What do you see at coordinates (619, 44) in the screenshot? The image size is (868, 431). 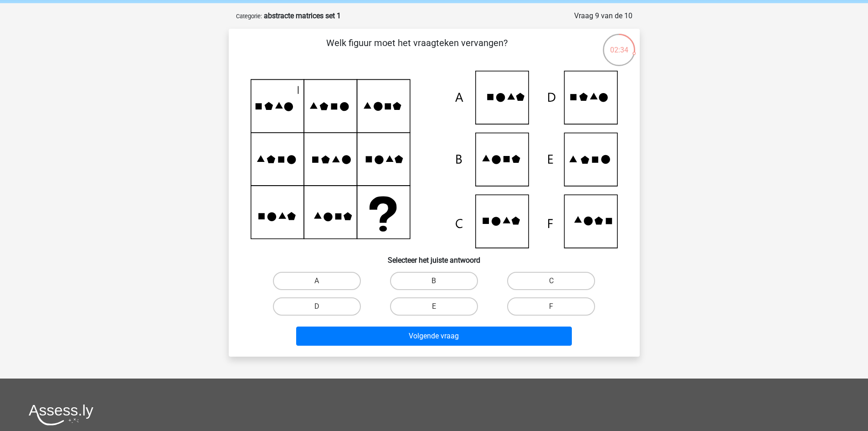 I see `div: 02:34` at bounding box center [619, 44].